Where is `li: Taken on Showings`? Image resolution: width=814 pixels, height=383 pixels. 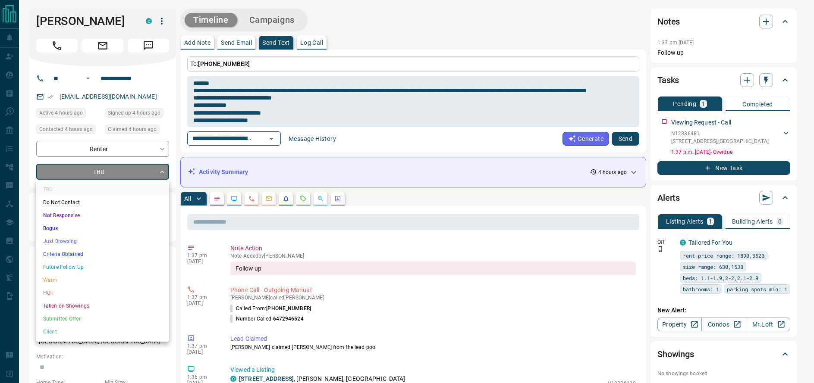 li: Taken on Showings is located at coordinates (103, 306).